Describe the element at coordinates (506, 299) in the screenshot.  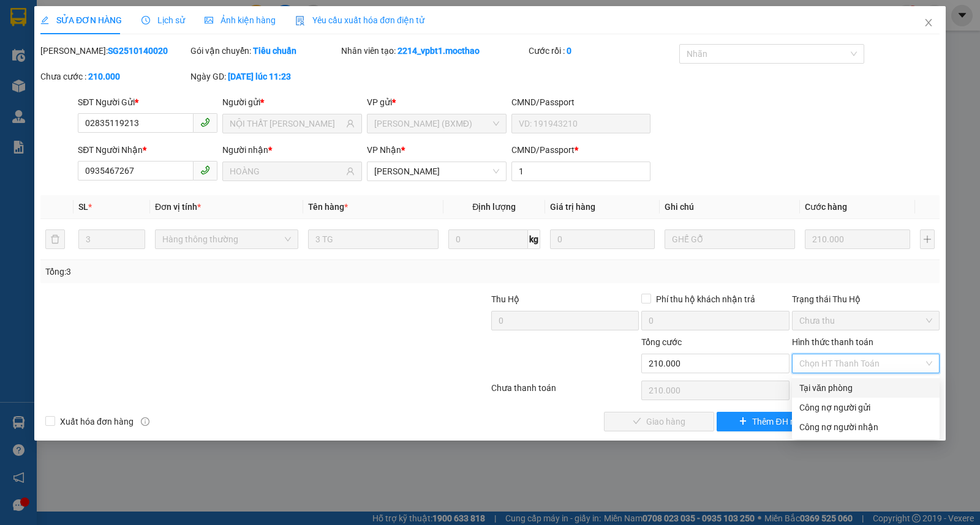
I see `span: Thu Hộ` at that location.